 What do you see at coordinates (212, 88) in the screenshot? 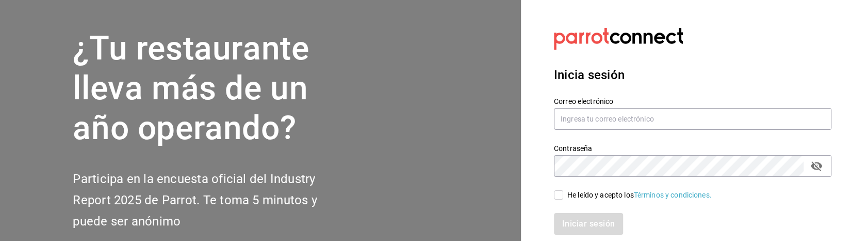
I see `h1: ¿Tu restaurante lleva más de un año operando?` at bounding box center [212, 88].